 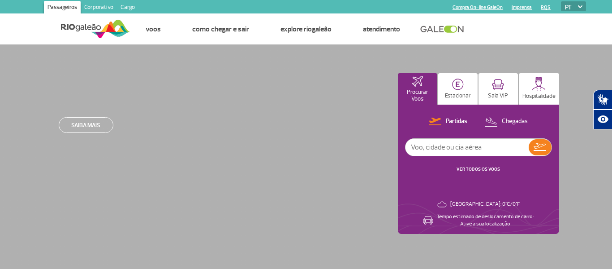 I want to click on a: VER TODOS OS VOOS, so click(x=478, y=169).